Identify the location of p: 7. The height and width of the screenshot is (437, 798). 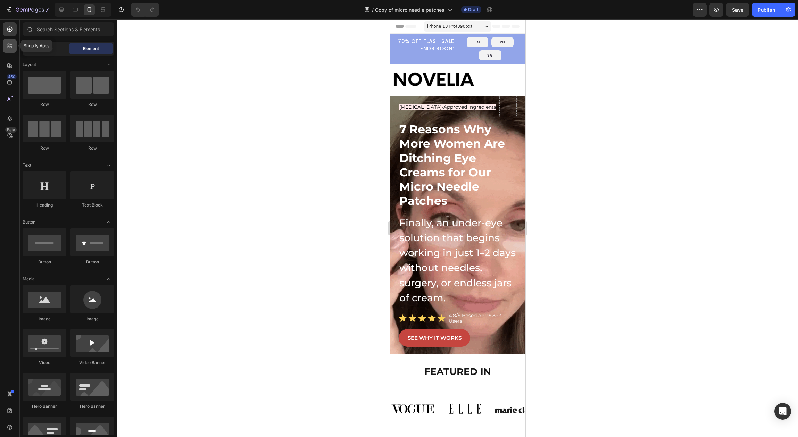
(47, 10).